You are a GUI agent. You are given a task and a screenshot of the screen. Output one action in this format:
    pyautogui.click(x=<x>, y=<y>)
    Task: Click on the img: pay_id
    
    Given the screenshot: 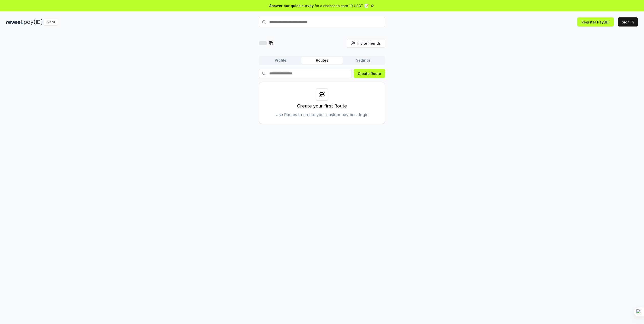 What is the action you would take?
    pyautogui.click(x=33, y=22)
    